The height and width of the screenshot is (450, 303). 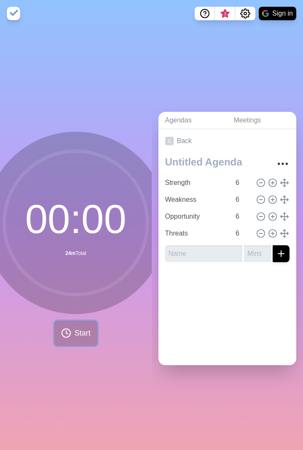 What do you see at coordinates (83, 333) in the screenshot?
I see `span: Start` at bounding box center [83, 333].